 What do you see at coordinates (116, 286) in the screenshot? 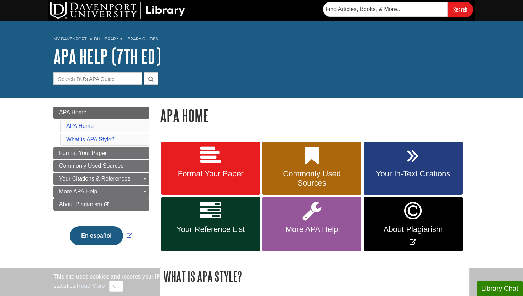
I see `button: Close` at bounding box center [116, 286].